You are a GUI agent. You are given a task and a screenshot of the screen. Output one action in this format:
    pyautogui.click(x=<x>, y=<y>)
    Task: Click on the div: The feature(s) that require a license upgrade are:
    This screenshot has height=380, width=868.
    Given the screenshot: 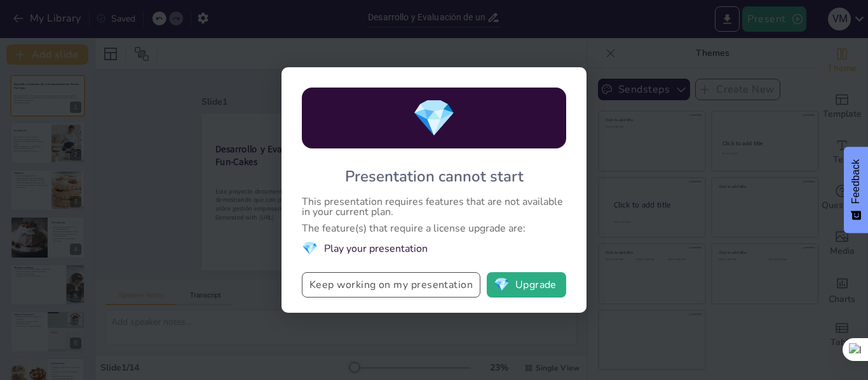 What is the action you would take?
    pyautogui.click(x=434, y=228)
    